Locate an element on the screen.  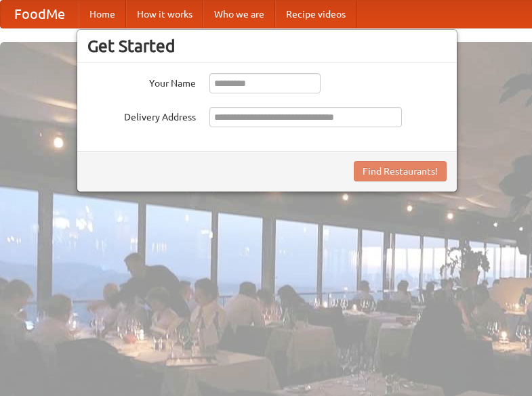
a: Recipe videos is located at coordinates (316, 15).